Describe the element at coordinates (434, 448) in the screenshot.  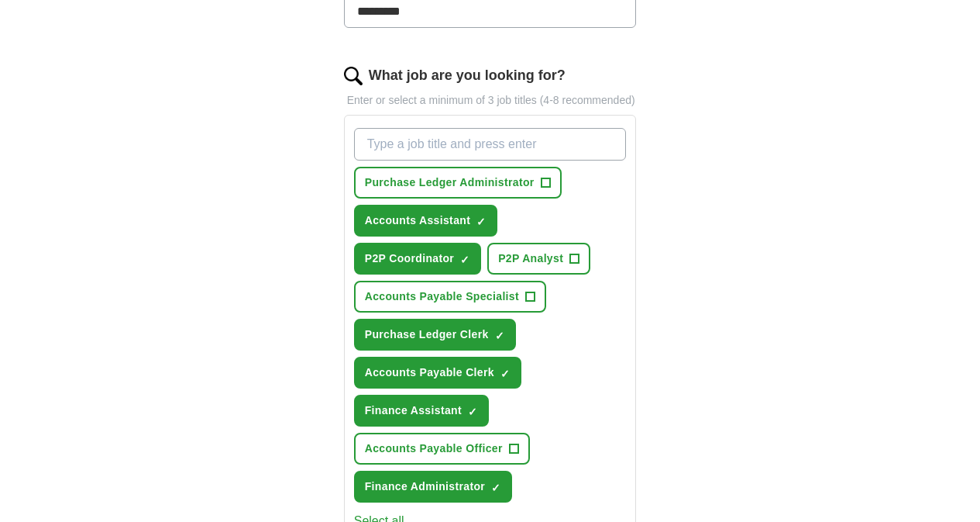
I see `span: Accounts Payable Officer` at that location.